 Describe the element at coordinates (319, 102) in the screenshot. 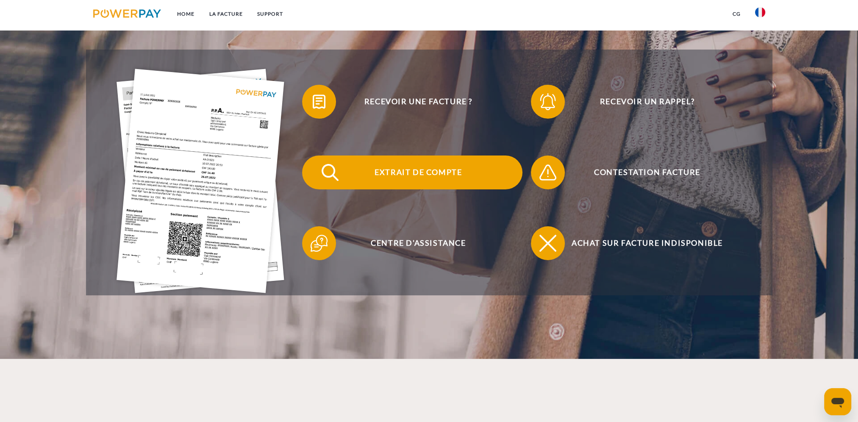

I see `img: qb_bill.svg` at that location.